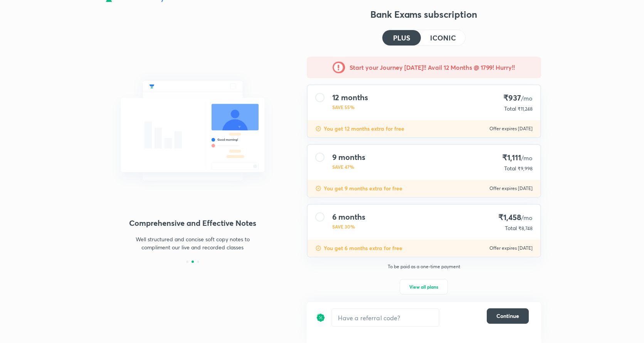 This screenshot has height=343, width=644. What do you see at coordinates (525, 109) in the screenshot?
I see `span: ₹11,248` at bounding box center [525, 109].